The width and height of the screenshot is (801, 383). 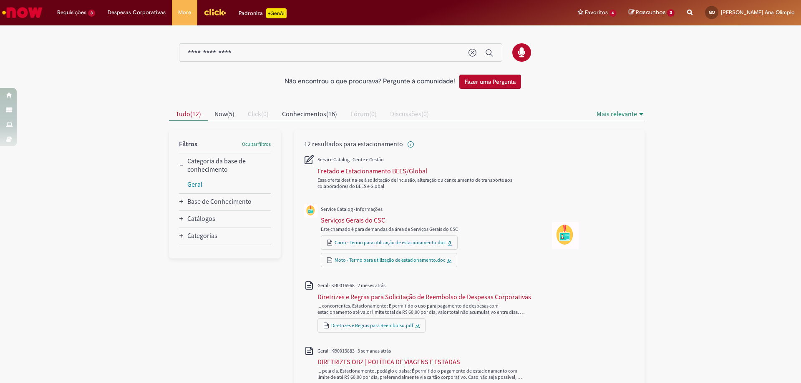 What do you see at coordinates (136, 13) in the screenshot?
I see `span: Despesas Corporativas` at bounding box center [136, 13].